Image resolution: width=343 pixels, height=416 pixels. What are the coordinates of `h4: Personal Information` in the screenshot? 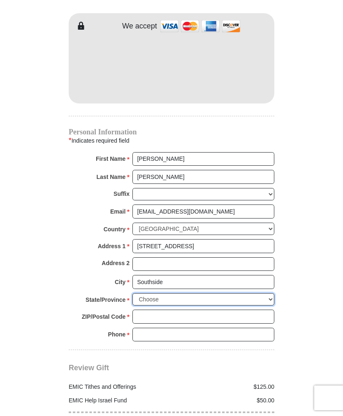 It's located at (172, 132).